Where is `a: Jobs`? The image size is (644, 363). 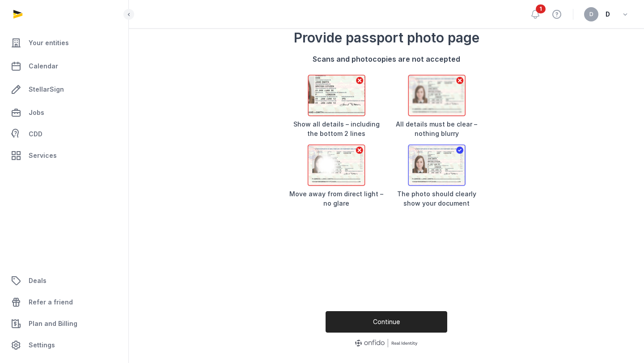 a: Jobs is located at coordinates (64, 113).